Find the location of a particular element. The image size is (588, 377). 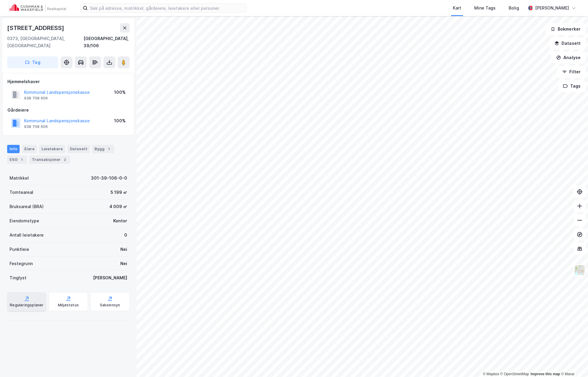

a: Improve this map is located at coordinates (545, 374).